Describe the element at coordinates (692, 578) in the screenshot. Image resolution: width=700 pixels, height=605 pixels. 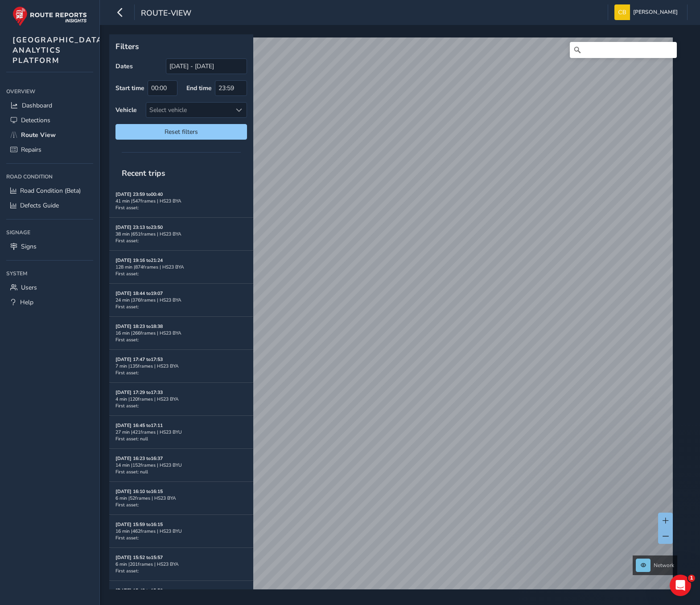
I see `span: 1` at that location.